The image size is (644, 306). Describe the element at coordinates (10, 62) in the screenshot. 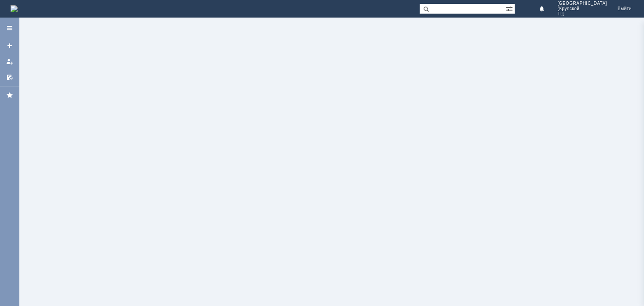

I see `a: Мои заявки` at that location.